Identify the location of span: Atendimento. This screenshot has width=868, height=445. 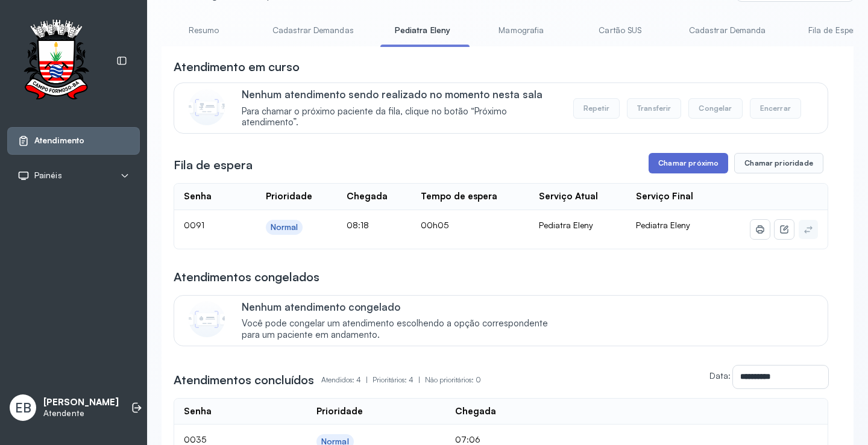
(59, 141).